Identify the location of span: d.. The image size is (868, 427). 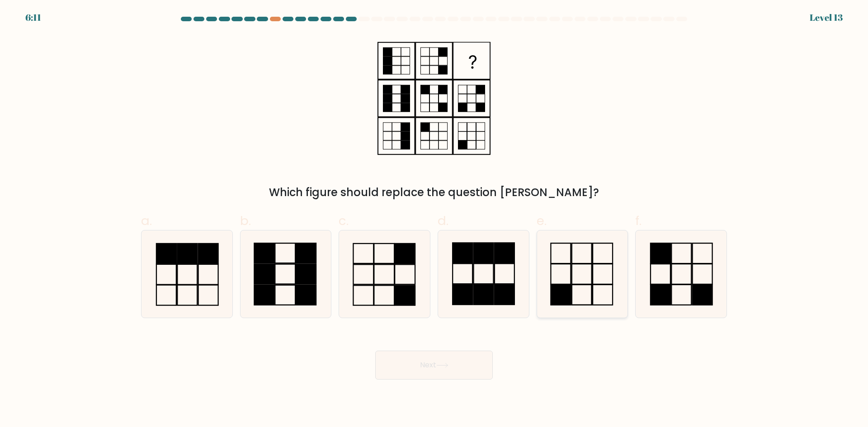
(444, 221).